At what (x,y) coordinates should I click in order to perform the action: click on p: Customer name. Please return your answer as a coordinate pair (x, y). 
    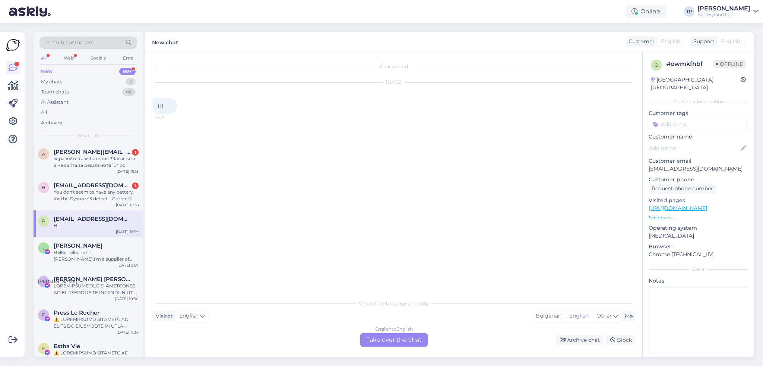
    Looking at the image, I should click on (698, 137).